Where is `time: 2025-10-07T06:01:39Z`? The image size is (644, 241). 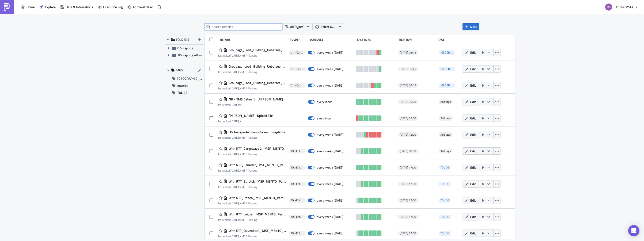
time: 2025-10-07T06:01:39Z is located at coordinates (234, 121).